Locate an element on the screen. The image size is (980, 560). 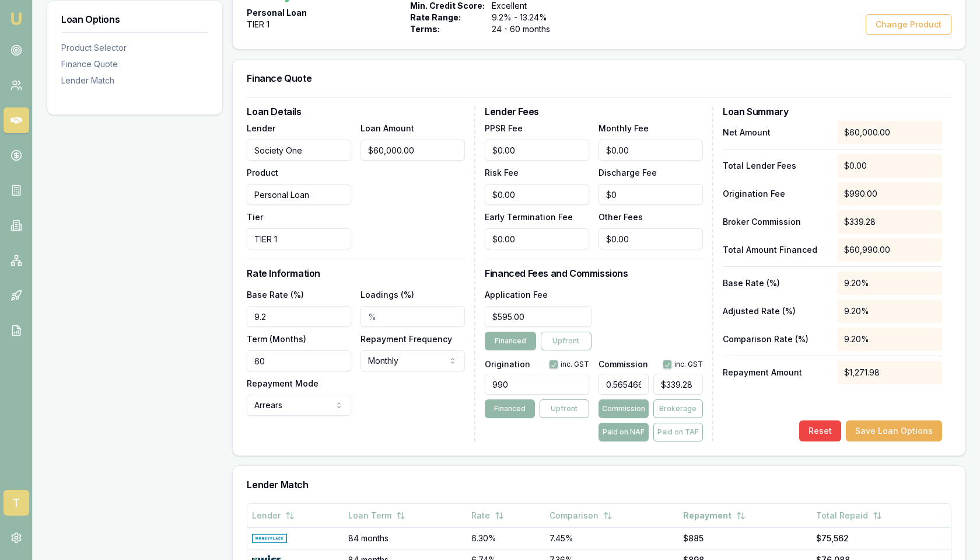
h3: Lender Fees is located at coordinates (594, 111).